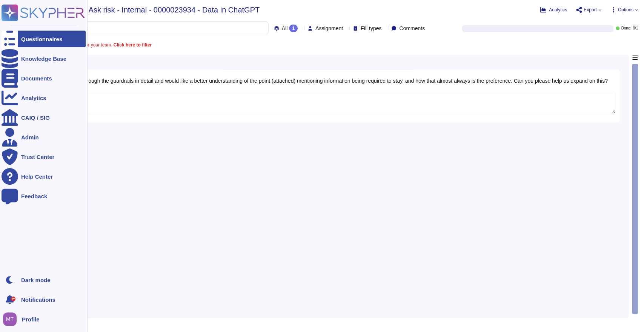  Describe the element at coordinates (44, 58) in the screenshot. I see `div: Knowledge Base` at that location.